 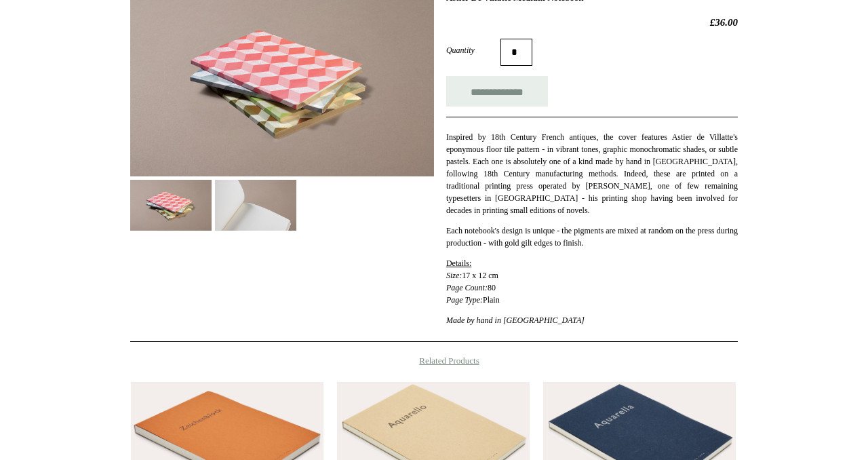 What do you see at coordinates (472, 282) in the screenshot?
I see `span: 17 x 12 cm 80 Plain` at bounding box center [472, 282].